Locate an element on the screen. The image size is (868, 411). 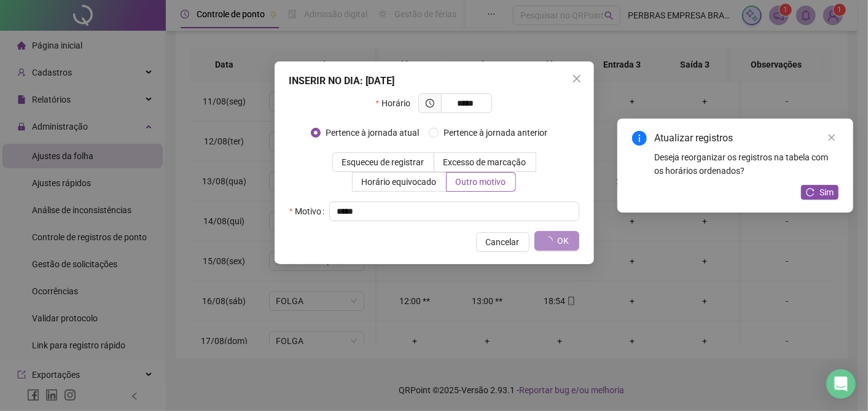
label: Motivo is located at coordinates (309, 211).